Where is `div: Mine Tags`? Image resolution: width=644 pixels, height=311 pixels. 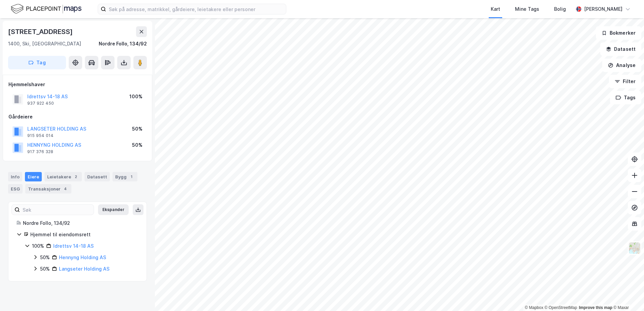
div: Mine Tags is located at coordinates (527, 9).